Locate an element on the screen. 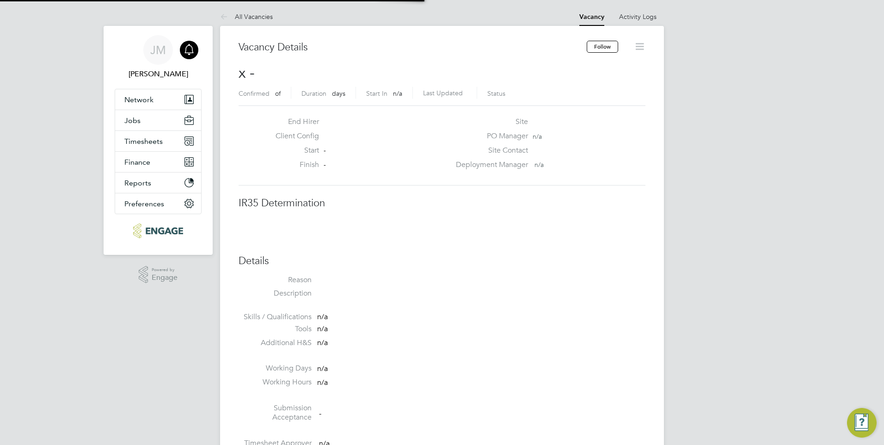  button: Engage Resource Center is located at coordinates (862, 422).